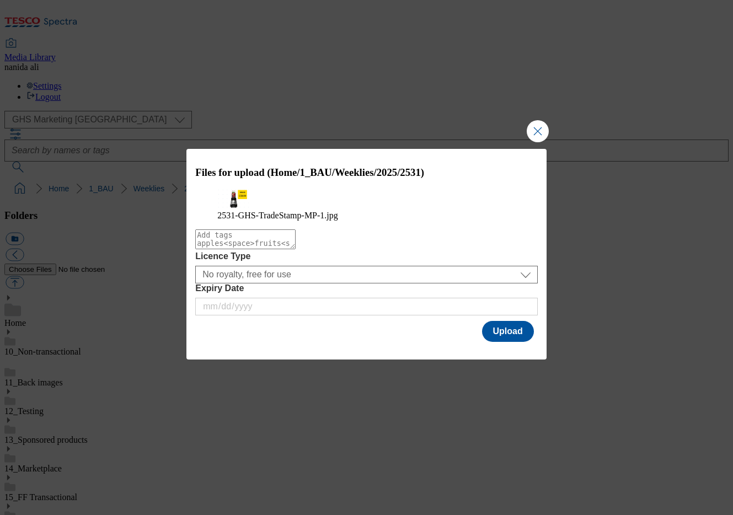  I want to click on button: Upload, so click(508, 332).